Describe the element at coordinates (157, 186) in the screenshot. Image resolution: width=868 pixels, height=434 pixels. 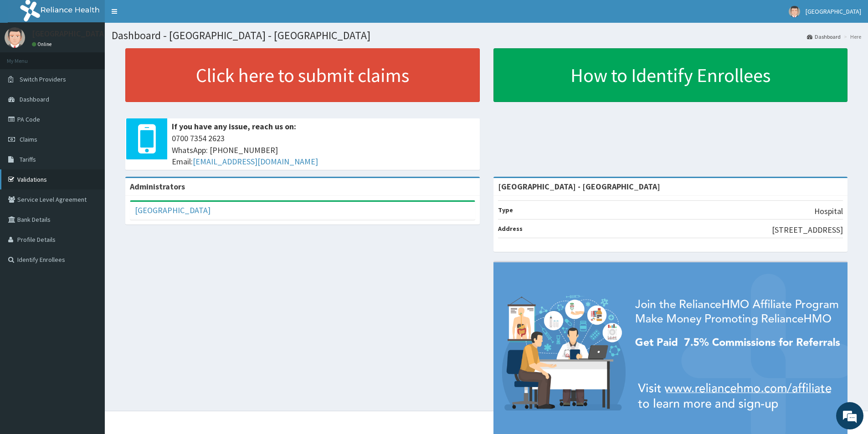
I see `b: Administrators` at that location.